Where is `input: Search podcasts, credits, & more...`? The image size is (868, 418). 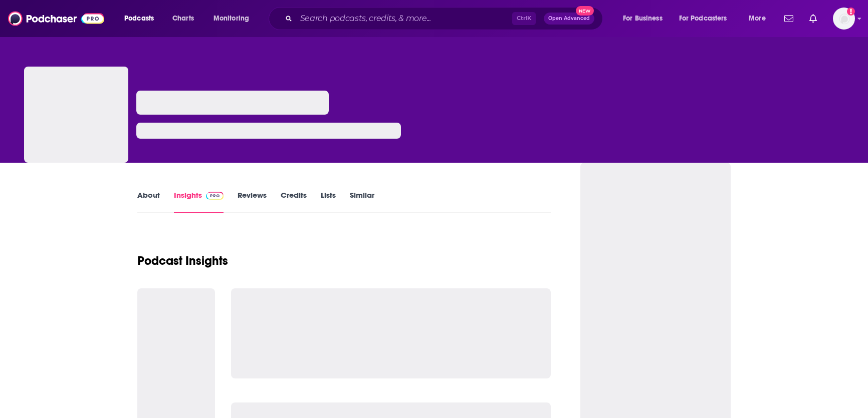
input: Search podcasts, credits, & more... is located at coordinates (404, 18).